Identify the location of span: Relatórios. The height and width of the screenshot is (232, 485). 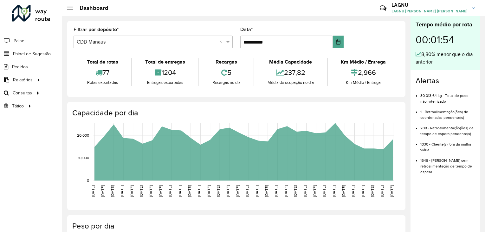
(23, 80).